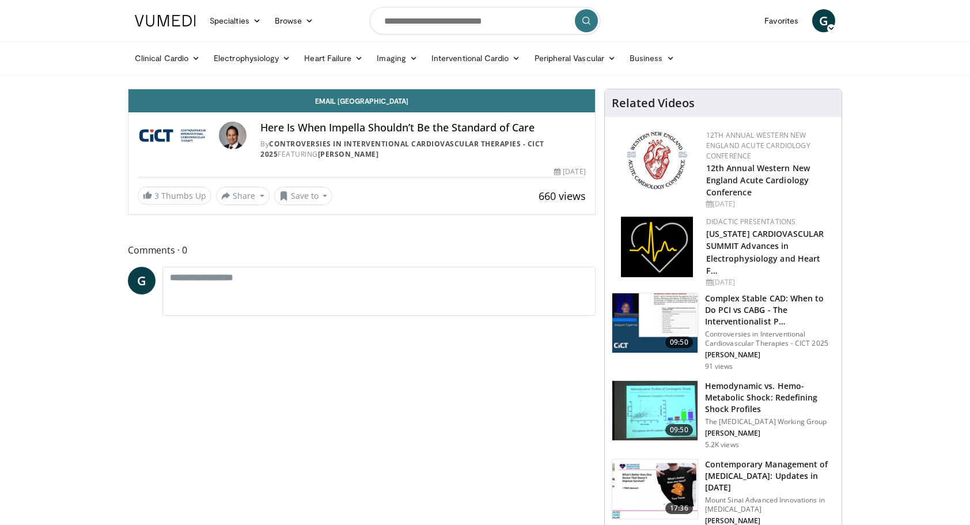 This screenshot has width=970, height=525. What do you see at coordinates (157, 195) in the screenshot?
I see `span: 3` at bounding box center [157, 195].